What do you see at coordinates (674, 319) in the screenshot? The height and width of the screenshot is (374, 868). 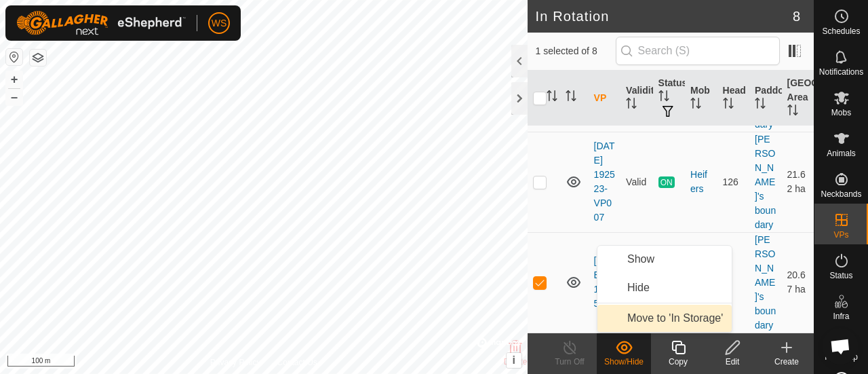 I see `span: Move to 'In Storage'` at bounding box center [674, 319].